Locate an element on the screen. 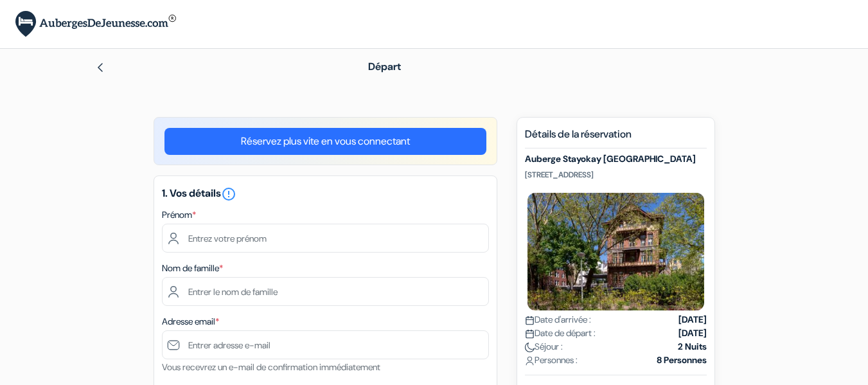 The width and height of the screenshot is (868, 385). span: Date d'arrivée : is located at coordinates (558, 319).